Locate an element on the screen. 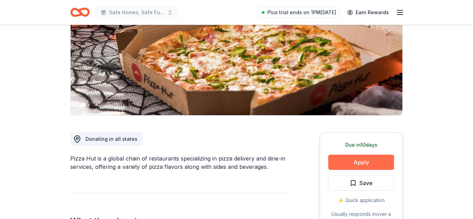 The image size is (473, 219). button: Apply is located at coordinates (361, 162).